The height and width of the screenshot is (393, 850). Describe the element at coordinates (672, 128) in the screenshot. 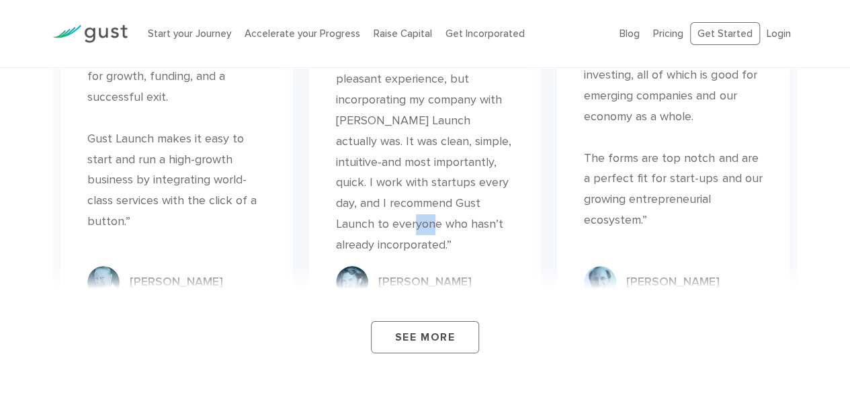

I see `div: “Gust is simplifying and taking the friction out of early stage investing, all of which is good f...` at that location.